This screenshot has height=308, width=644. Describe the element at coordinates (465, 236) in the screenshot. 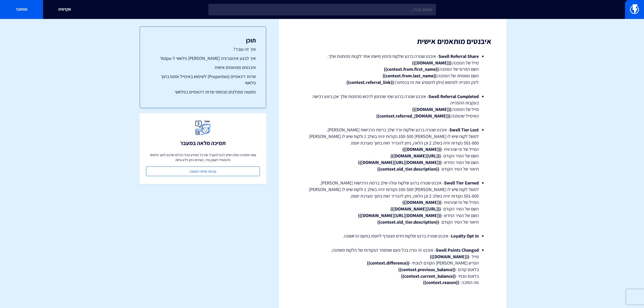

I see `strong: Loyalty Opt In` at that location.